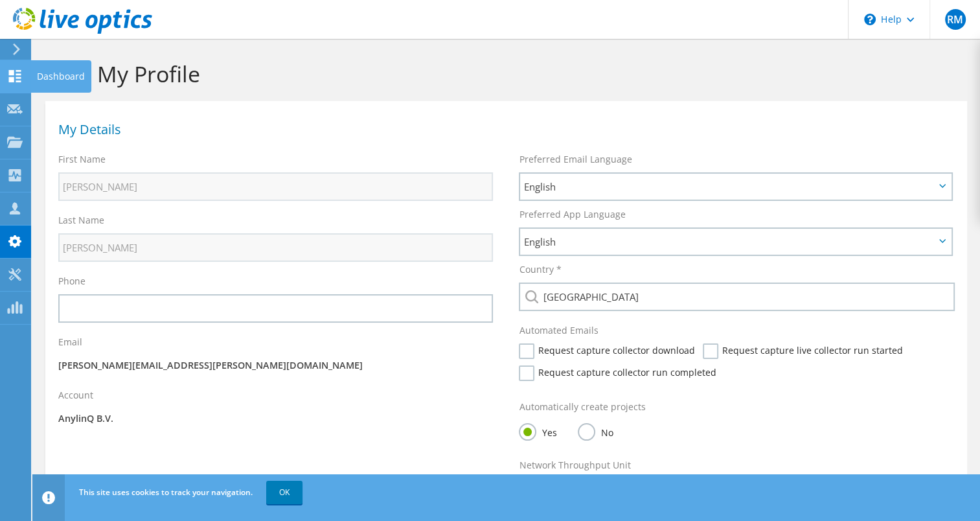 Image resolution: width=980 pixels, height=521 pixels. Describe the element at coordinates (617, 373) in the screenshot. I see `label: Request capture collector run completed` at that location.